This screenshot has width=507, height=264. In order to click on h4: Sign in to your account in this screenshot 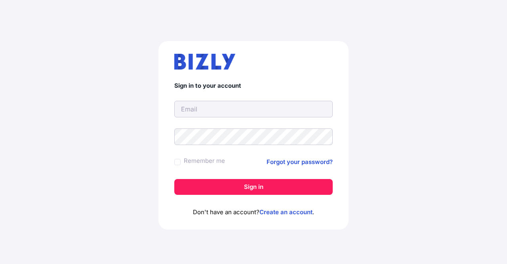, I will do `click(253, 86)`.